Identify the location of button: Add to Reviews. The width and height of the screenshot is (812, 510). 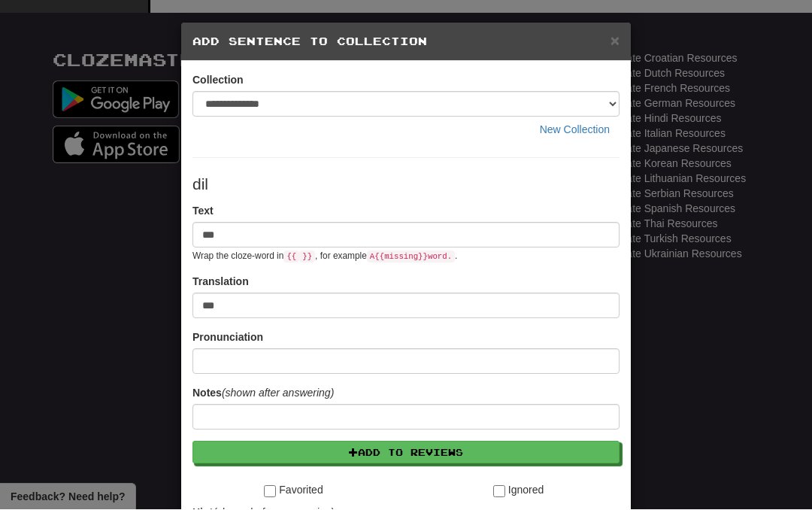
(406, 453).